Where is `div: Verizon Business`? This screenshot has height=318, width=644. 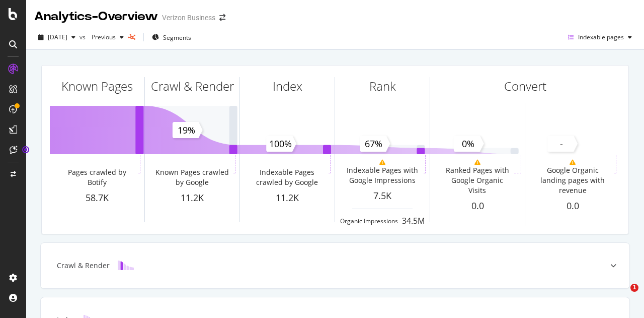
div: Verizon Business is located at coordinates (189, 17).